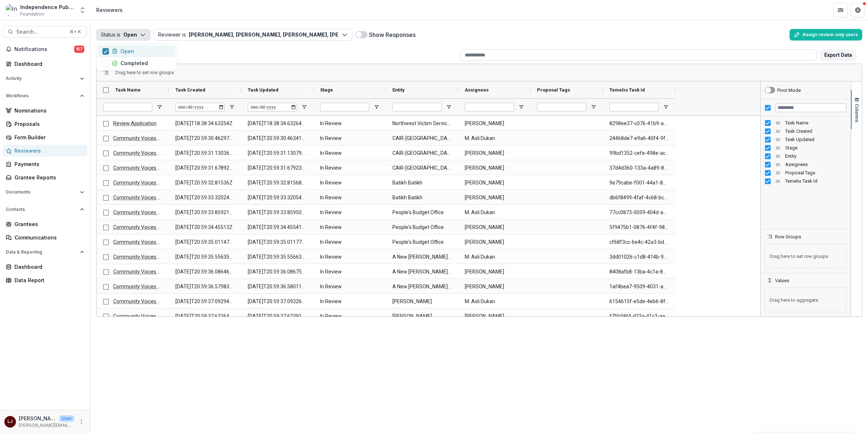 The width and height of the screenshot is (868, 433). What do you see at coordinates (190, 89) in the screenshot?
I see `span: Task Created` at bounding box center [190, 89].